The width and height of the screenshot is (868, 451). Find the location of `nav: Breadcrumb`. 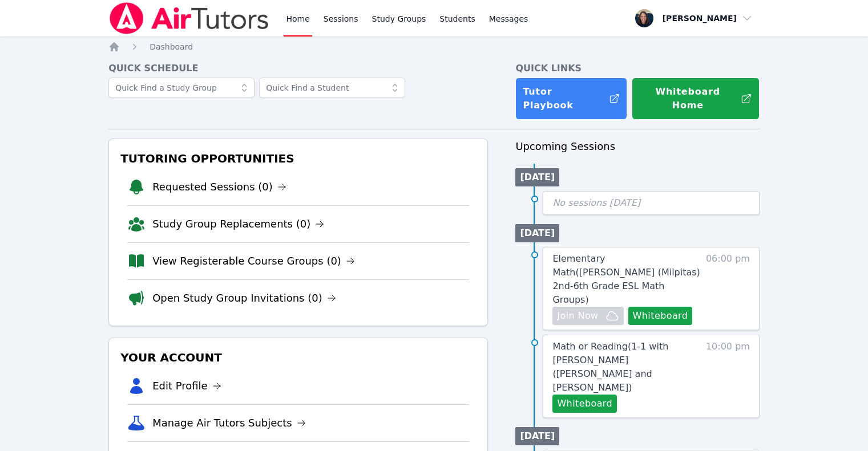

nav: Breadcrumb is located at coordinates (434, 47).